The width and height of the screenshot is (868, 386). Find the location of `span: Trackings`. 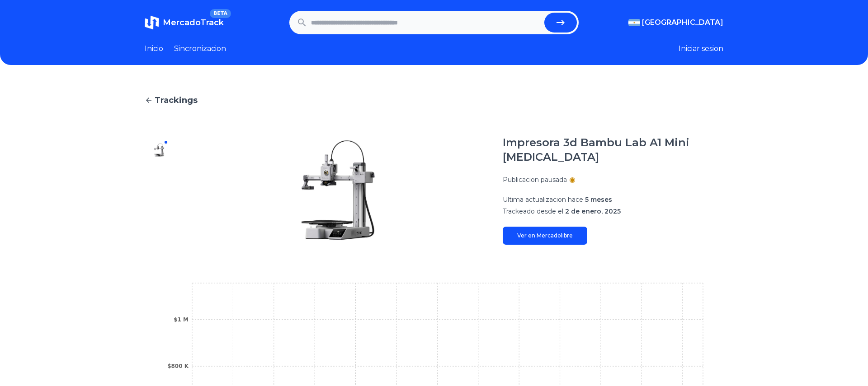

span: Trackings is located at coordinates (176, 100).